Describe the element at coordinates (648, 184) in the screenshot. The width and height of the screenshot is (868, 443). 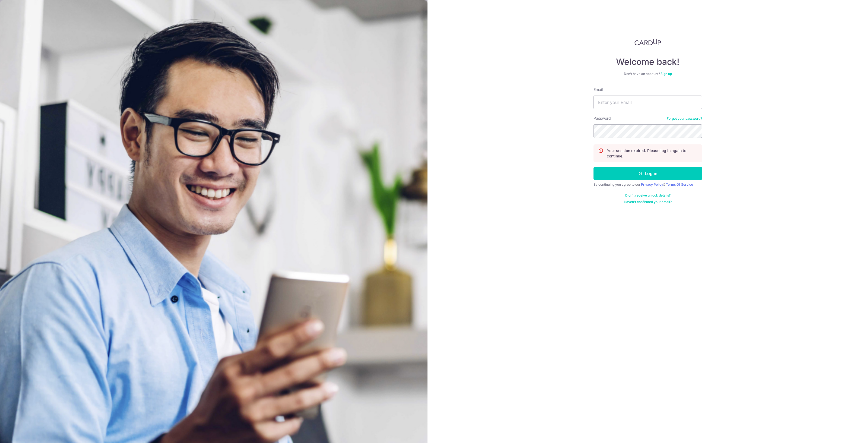
I see `div: By continuing you agree to our &` at that location.